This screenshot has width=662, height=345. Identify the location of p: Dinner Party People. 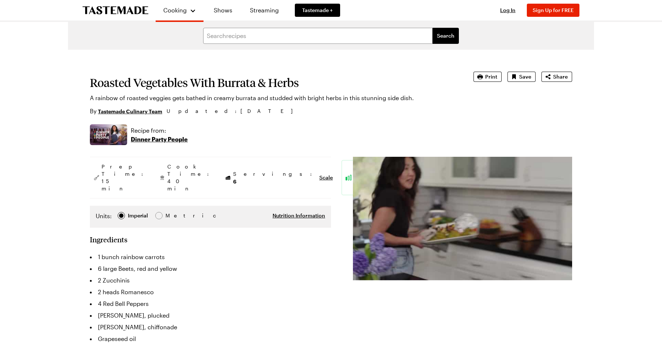
(159, 139).